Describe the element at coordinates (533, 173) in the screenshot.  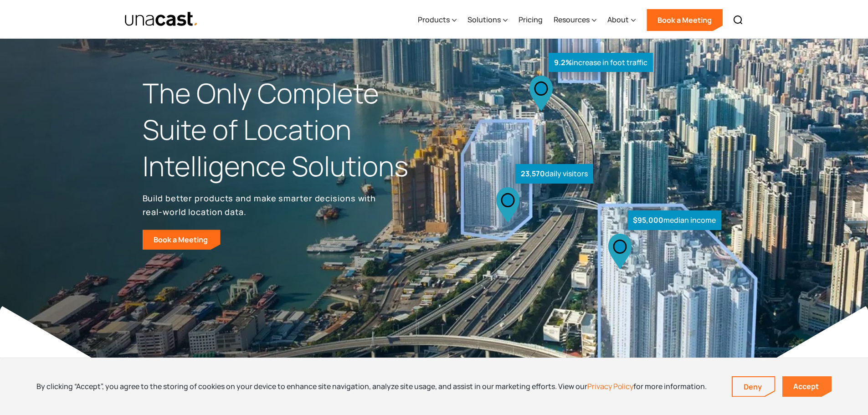
I see `strong: 23,570` at that location.